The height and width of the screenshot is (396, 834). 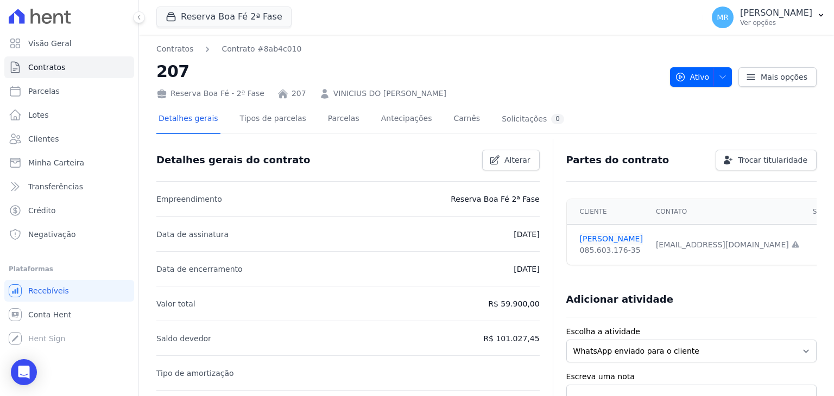 I want to click on span: Recebíveis, so click(x=48, y=291).